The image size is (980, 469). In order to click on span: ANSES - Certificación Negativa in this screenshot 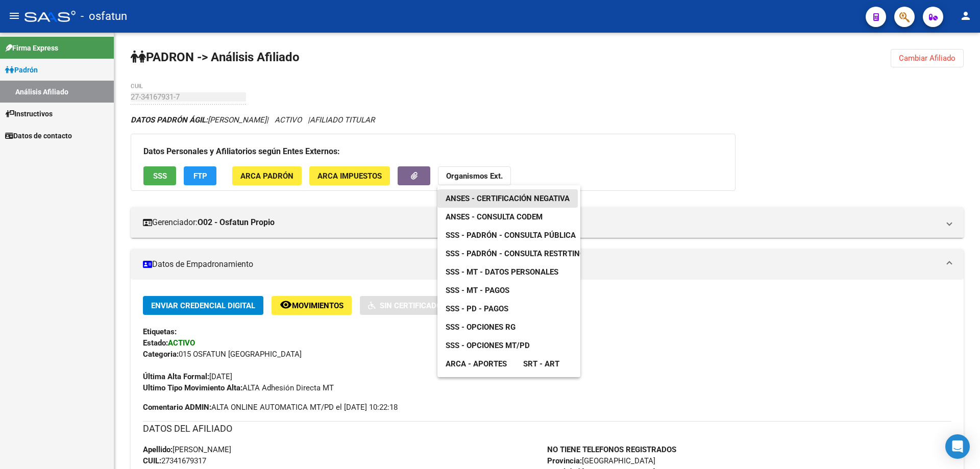, I will do `click(507, 199)`.